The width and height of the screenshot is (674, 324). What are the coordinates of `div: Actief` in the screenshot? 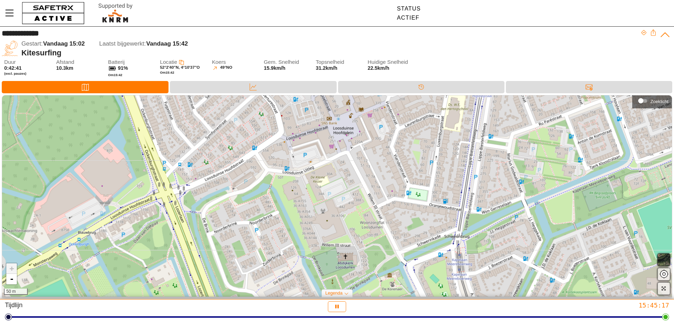 It's located at (409, 18).